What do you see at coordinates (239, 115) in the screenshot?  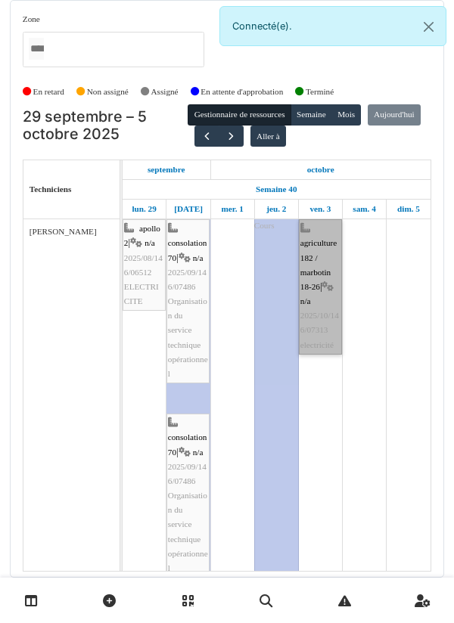 I see `button: Gestionnaire de ressources` at bounding box center [239, 115].